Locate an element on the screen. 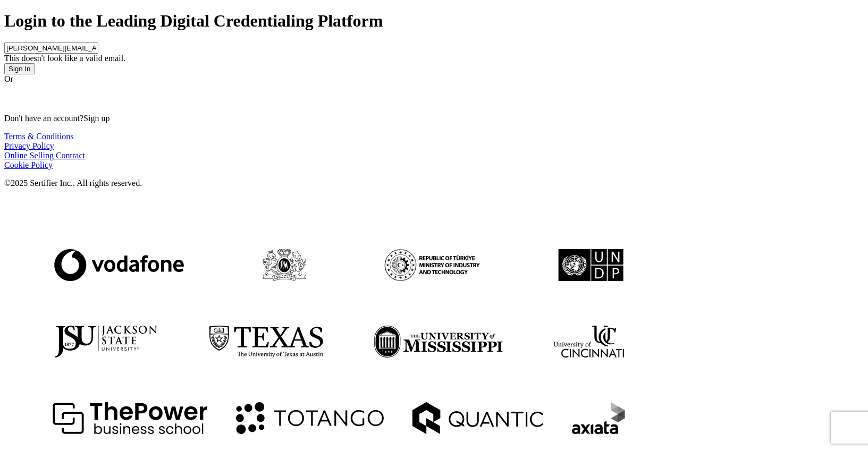 This screenshot has height=451, width=868. p: ©2025 Sertifier Inc.. All rights reserved. is located at coordinates (434, 183).